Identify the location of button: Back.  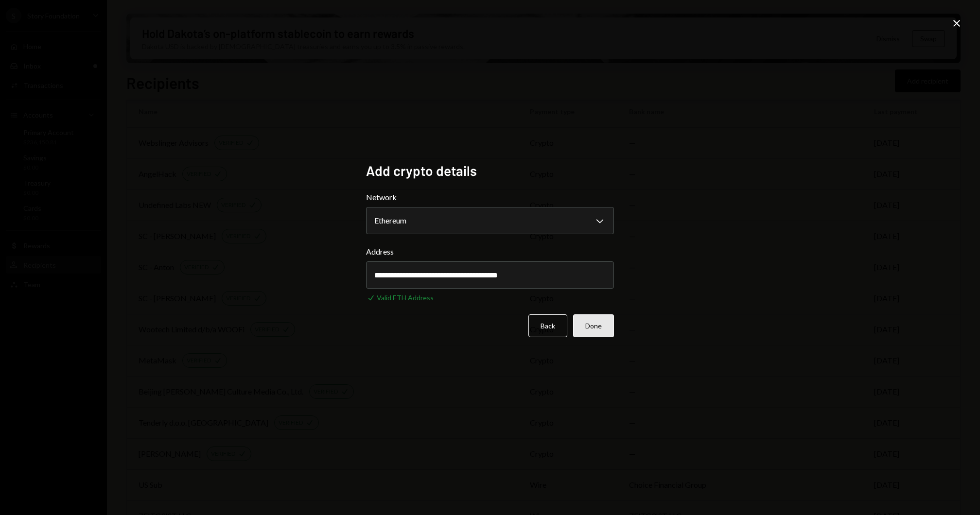
(548, 326).